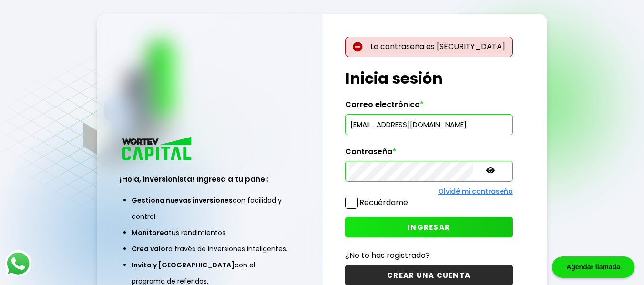 This screenshot has height=285, width=644. What do you see at coordinates (428, 107) in the screenshot?
I see `label: Correo electrónico` at bounding box center [428, 107].